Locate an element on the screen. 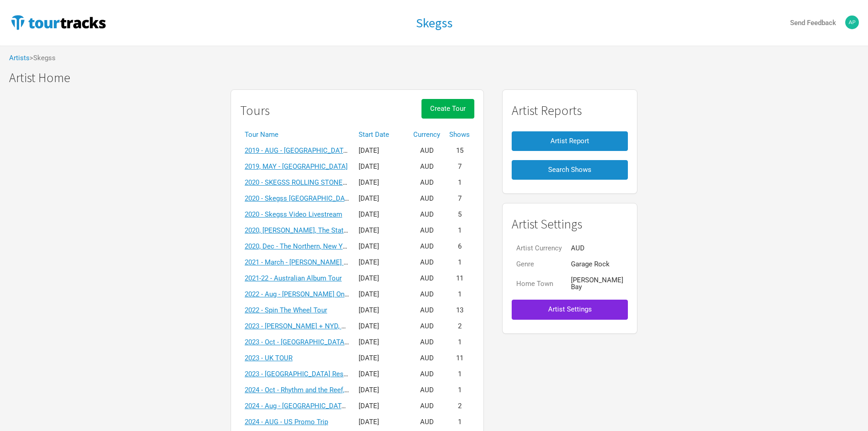  a: Skegss is located at coordinates (435, 23).